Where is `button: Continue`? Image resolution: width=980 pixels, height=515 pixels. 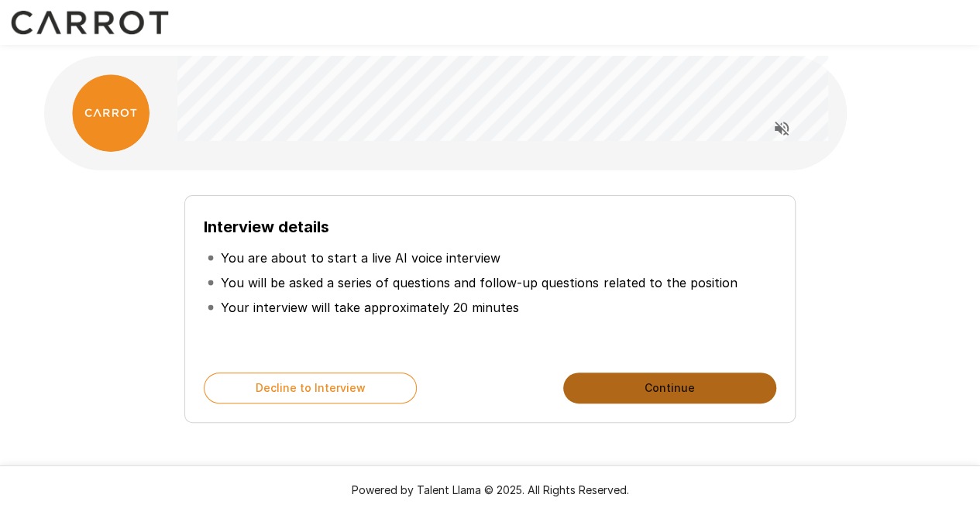 button: Continue is located at coordinates (669, 388).